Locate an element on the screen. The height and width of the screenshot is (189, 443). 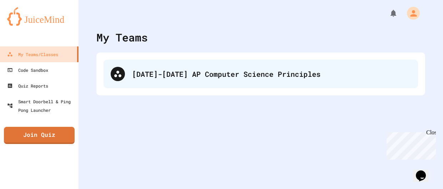
div: Code Sandbox is located at coordinates (28, 70).